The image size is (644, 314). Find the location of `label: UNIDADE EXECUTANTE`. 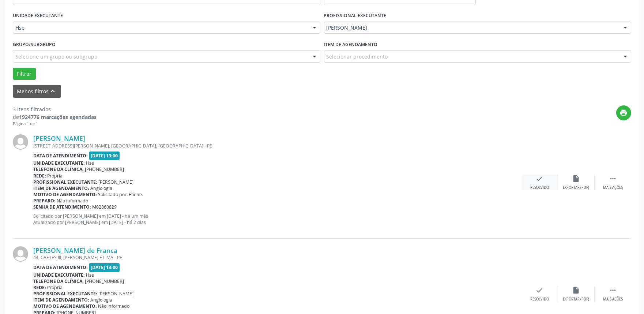

label: UNIDADE EXECUTANTE is located at coordinates (37, 16).